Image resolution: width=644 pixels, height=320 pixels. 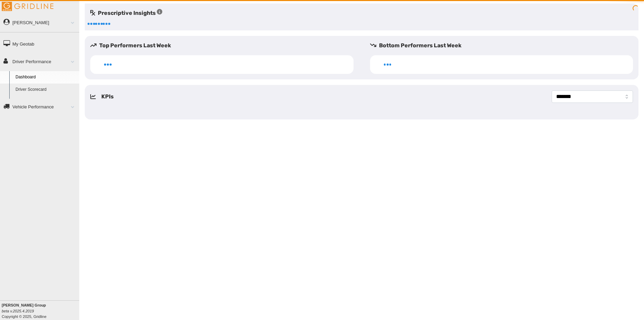 I want to click on a: Idle Cost, so click(x=46, y=102).